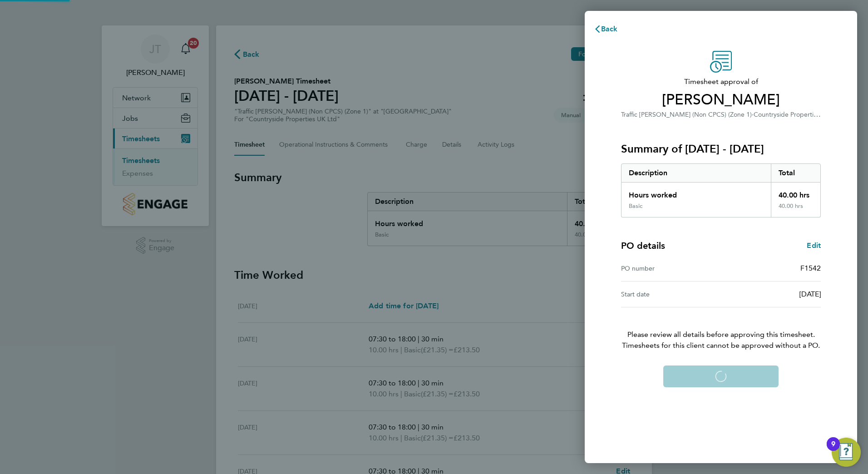  Describe the element at coordinates (833, 450) in the screenshot. I see `div: 9` at that location.